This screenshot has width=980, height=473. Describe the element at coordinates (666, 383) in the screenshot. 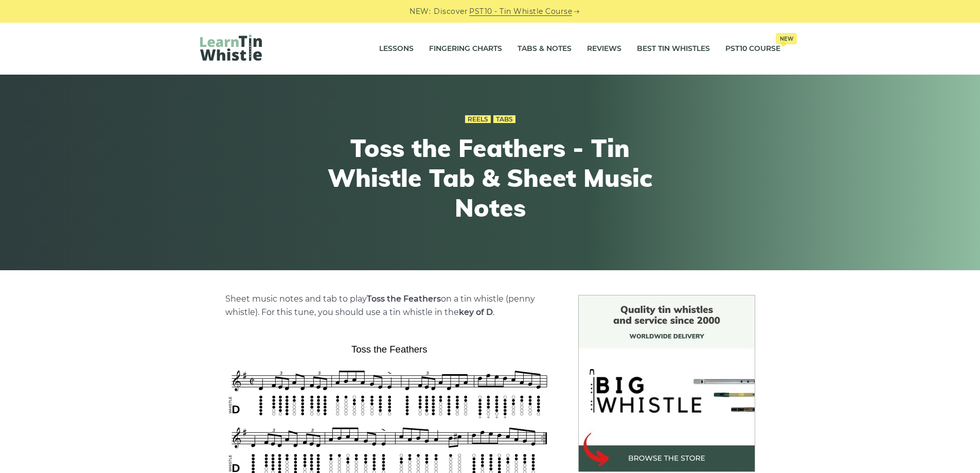

I see `img: BigWhistle Tin Whistle Store` at that location.